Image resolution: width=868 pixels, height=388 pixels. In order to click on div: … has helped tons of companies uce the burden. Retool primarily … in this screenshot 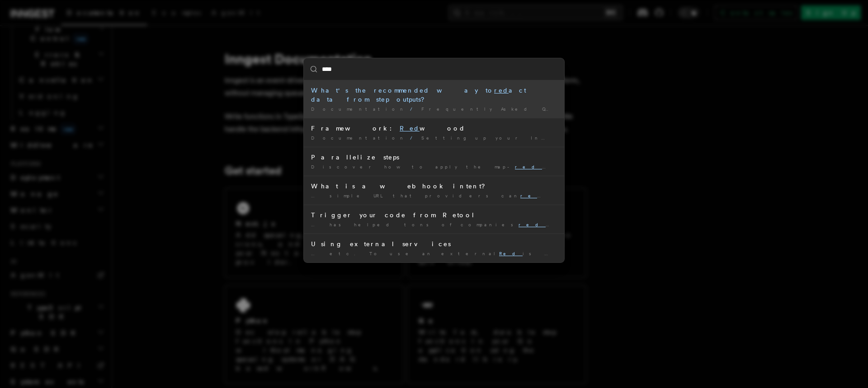, I will do `click(434, 225)`.